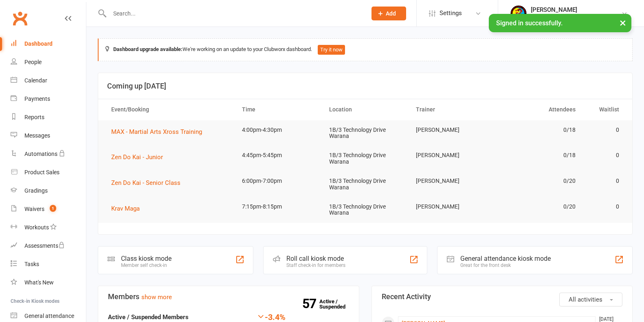 This screenshot has width=644, height=322. I want to click on div: Reports, so click(34, 117).